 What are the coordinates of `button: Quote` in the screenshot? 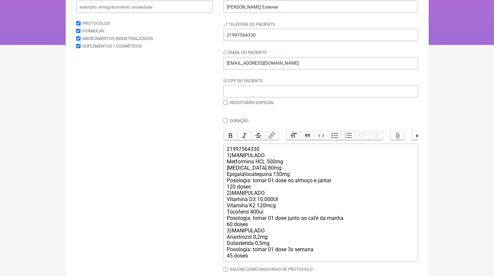 It's located at (307, 136).